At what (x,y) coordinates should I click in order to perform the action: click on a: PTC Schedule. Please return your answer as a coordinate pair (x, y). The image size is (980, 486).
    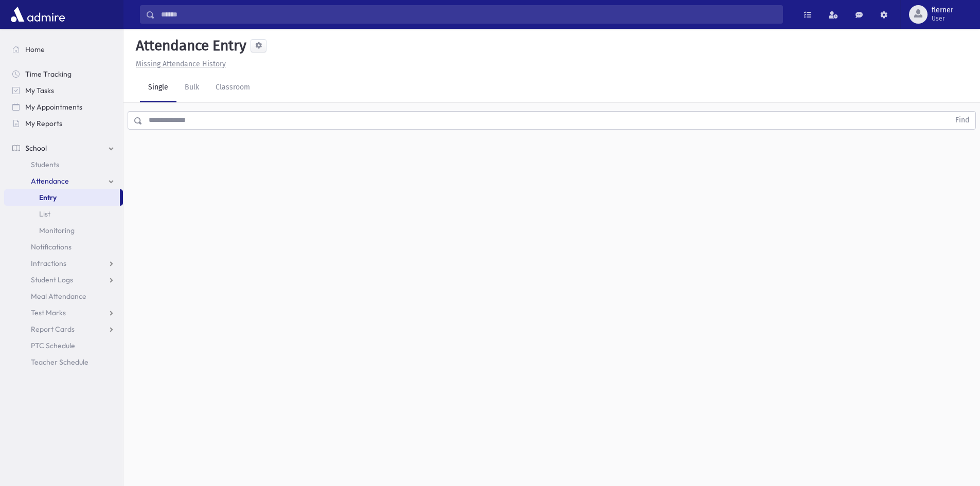
    Looking at the image, I should click on (64, 345).